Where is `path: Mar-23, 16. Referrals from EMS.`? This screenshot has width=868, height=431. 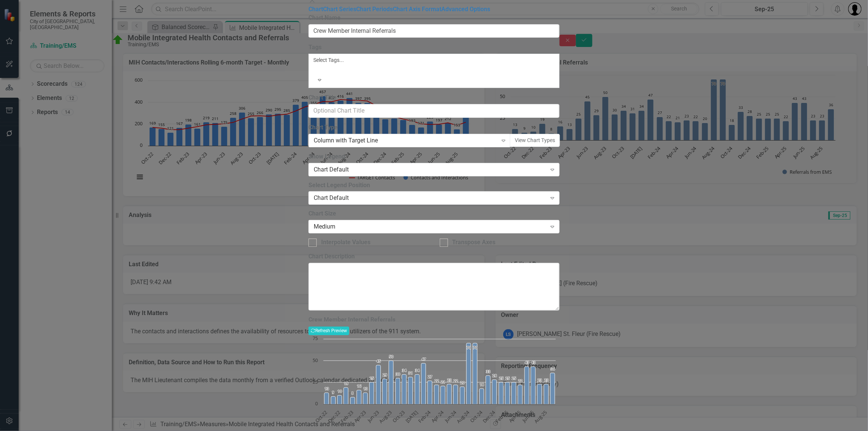
path: Mar-23, 16. Referrals from EMS. is located at coordinates (359, 397).